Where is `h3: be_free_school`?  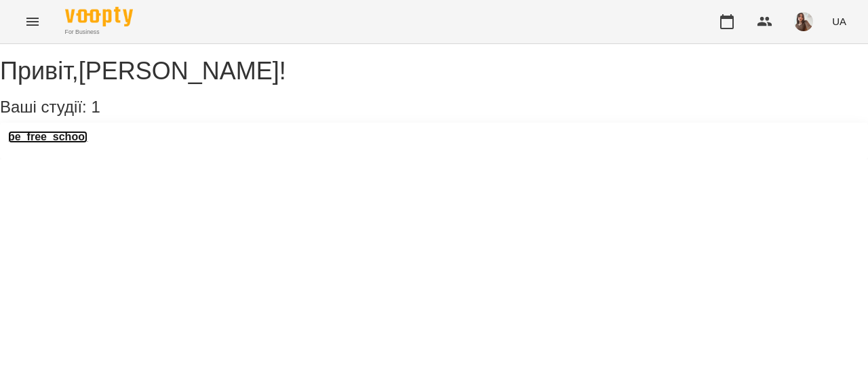 h3: be_free_school is located at coordinates (47, 137).